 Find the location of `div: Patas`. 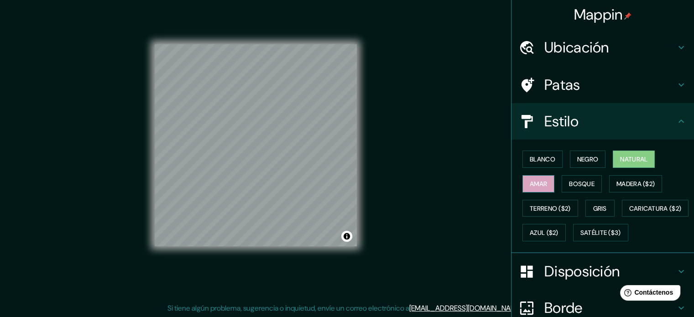

div: Patas is located at coordinates (603, 85).